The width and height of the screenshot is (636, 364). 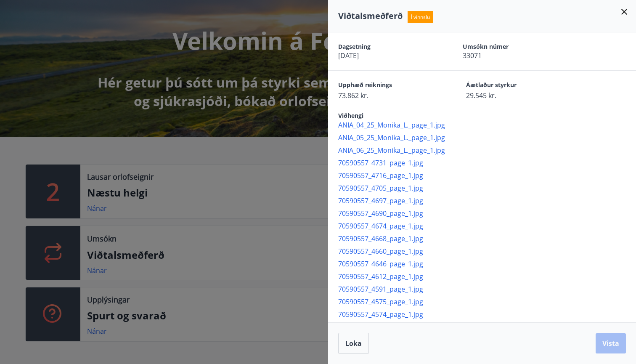 I want to click on span: 70590557_4697_page_1.jpg, so click(x=488, y=200).